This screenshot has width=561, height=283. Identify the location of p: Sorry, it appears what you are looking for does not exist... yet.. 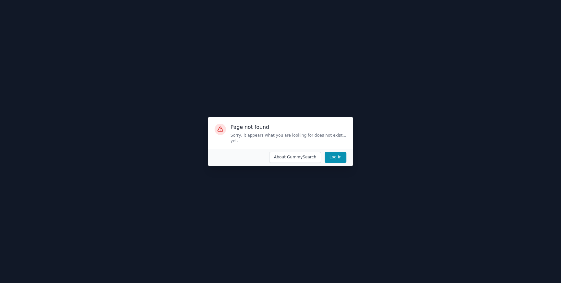
(288, 138).